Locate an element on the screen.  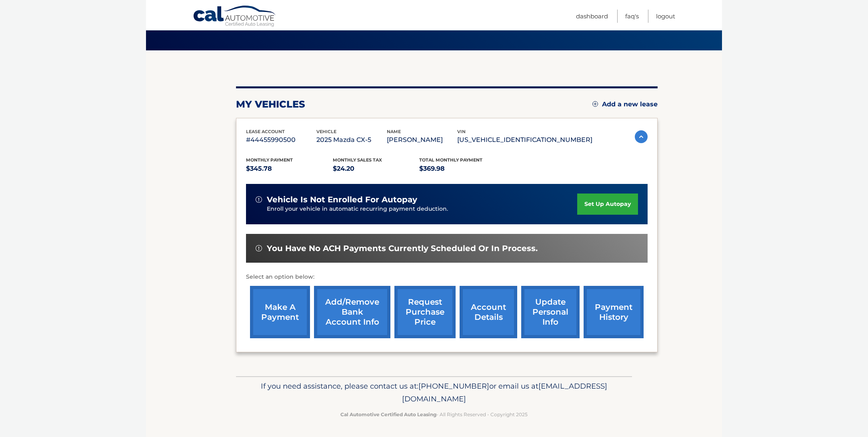
p: Select an option below: is located at coordinates (447, 278).